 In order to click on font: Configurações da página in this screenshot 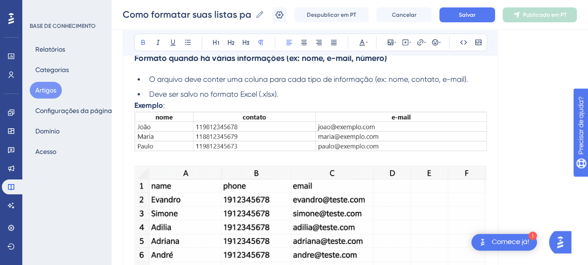, I will do `click(73, 111)`.